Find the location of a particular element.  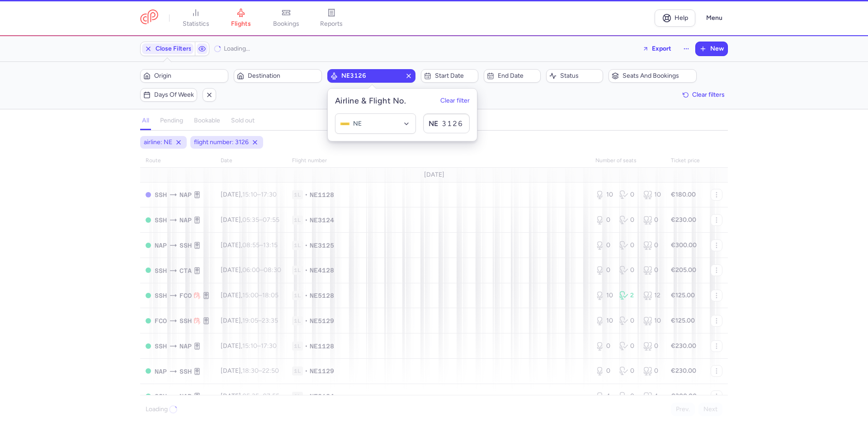

a: CitizenPlane red outlined logo is located at coordinates (149, 18).